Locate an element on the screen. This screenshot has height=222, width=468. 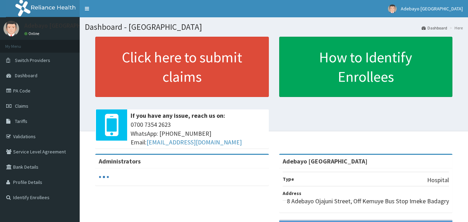
a: Online is located at coordinates (33, 34).